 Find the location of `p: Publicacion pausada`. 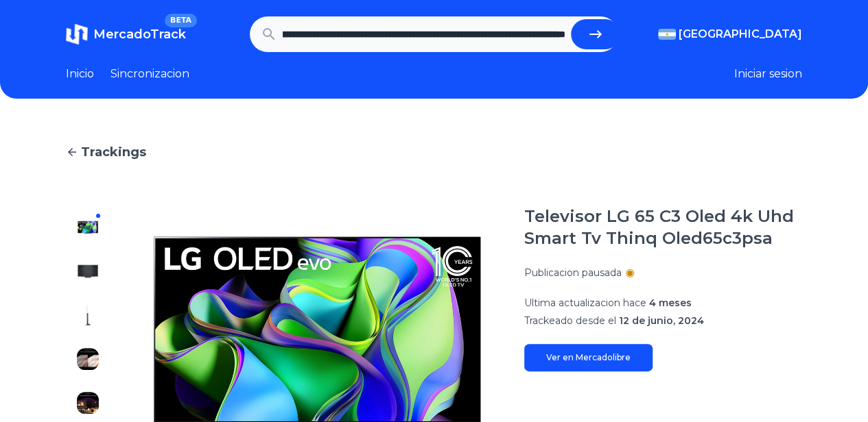

p: Publicacion pausada is located at coordinates (573, 273).